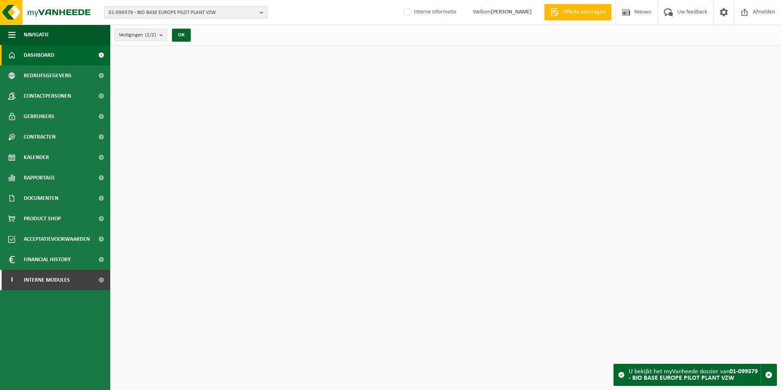 The width and height of the screenshot is (781, 390). Describe the element at coordinates (40, 137) in the screenshot. I see `span: Contracten` at that location.